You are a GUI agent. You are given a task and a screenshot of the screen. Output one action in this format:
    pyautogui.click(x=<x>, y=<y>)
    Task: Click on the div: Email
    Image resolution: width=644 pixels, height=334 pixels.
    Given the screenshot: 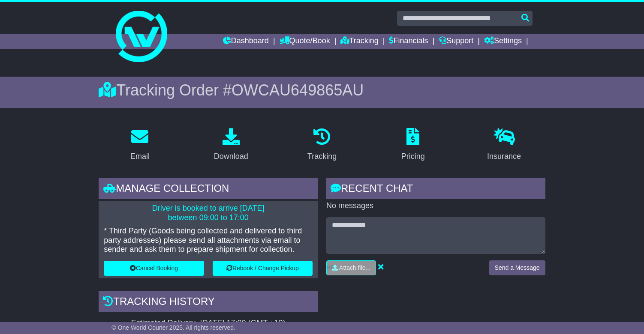 What is the action you would take?
    pyautogui.click(x=140, y=156)
    